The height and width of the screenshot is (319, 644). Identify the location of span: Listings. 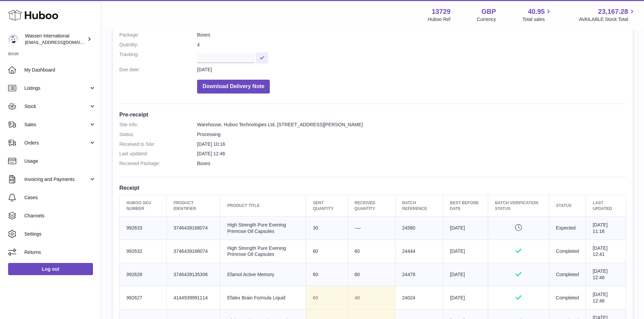
(57, 88).